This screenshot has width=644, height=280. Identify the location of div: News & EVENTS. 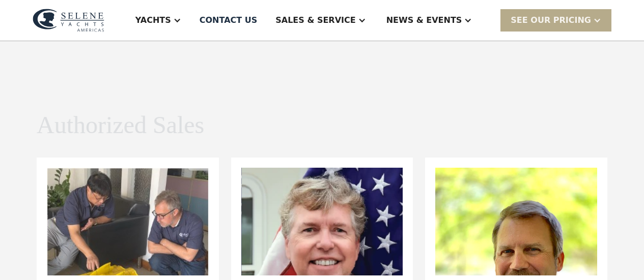
(424, 20).